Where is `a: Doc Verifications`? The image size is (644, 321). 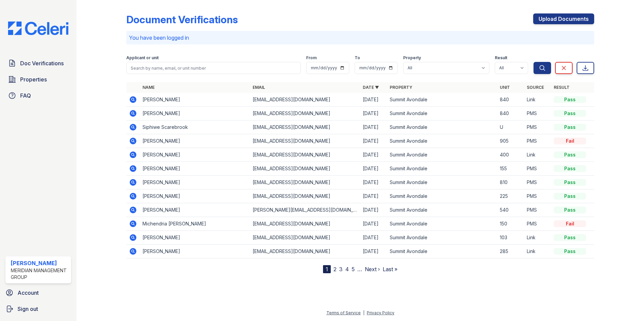
a: Doc Verifications is located at coordinates (38, 63).